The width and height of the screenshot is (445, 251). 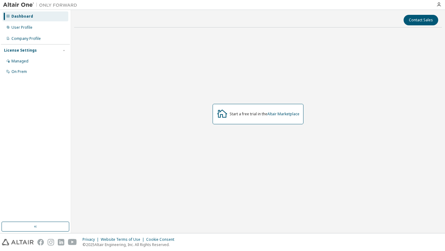 What do you see at coordinates (123, 239) in the screenshot?
I see `div: Website Terms of Use` at bounding box center [123, 239].